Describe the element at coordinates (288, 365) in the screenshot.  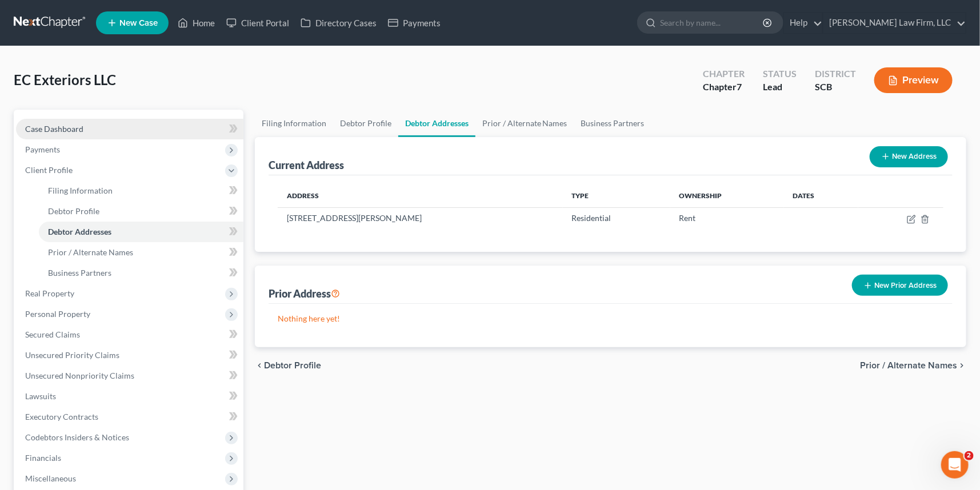
I see `button: chevron_left Debtor Profile` at that location.